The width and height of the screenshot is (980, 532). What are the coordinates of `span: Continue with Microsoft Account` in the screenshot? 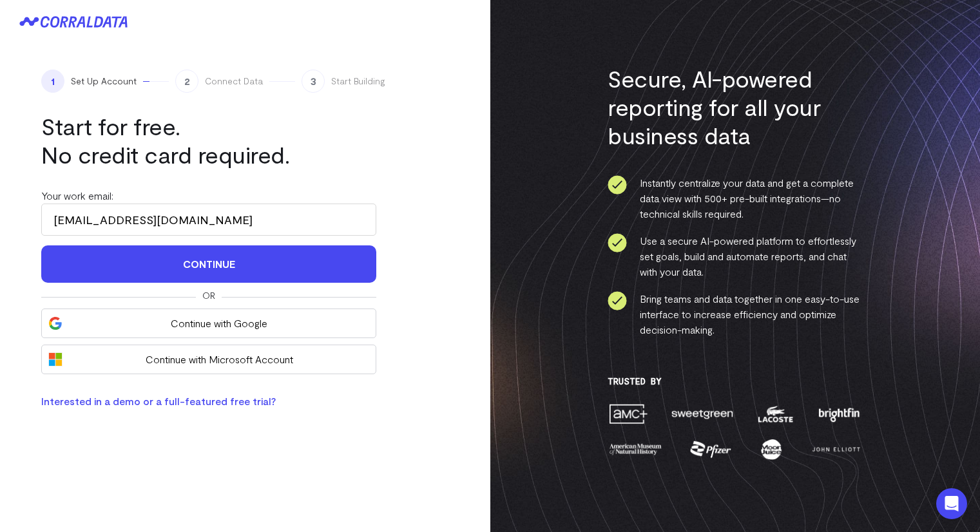 It's located at (219, 360).